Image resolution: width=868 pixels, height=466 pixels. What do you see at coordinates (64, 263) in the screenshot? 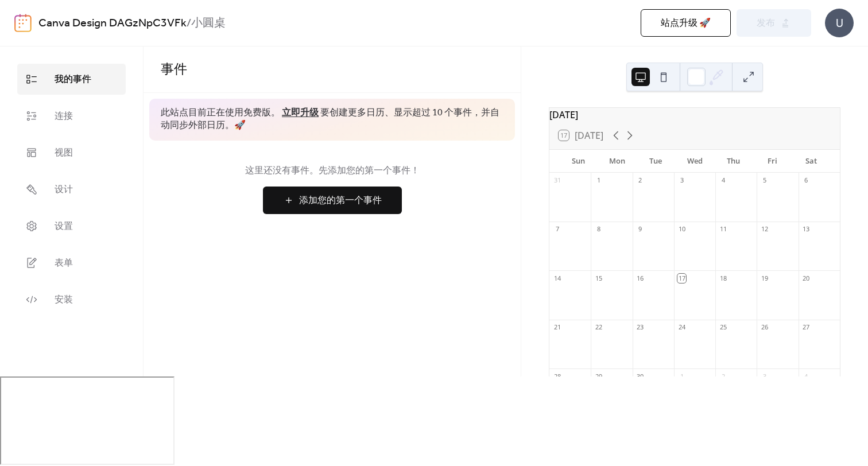
I see `span: 表单` at bounding box center [64, 263].